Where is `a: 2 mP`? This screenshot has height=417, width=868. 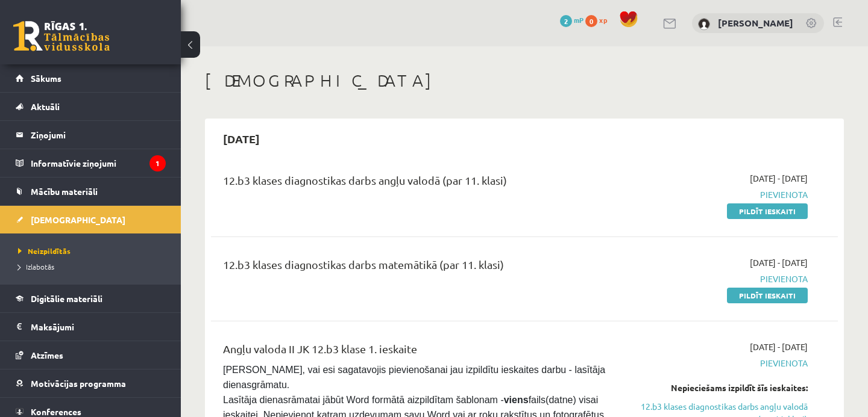
a: 2 mP is located at coordinates (571, 20).